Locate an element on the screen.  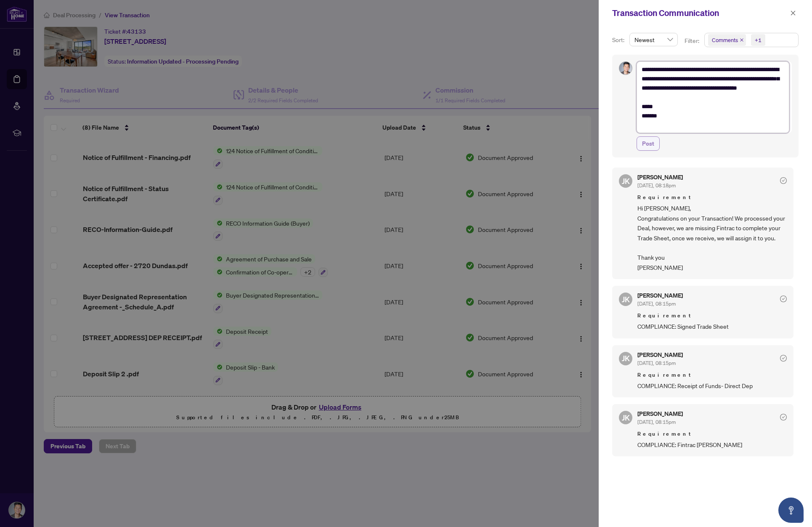
span: COMPLIANCE: Receipt of Funds- Direct Dep is located at coordinates (712, 386).